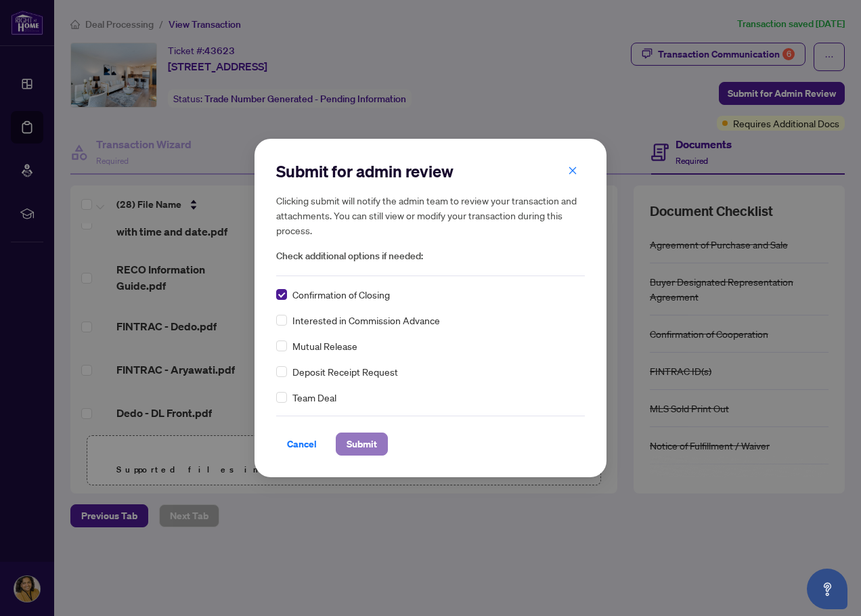  I want to click on span: Cancel, so click(302, 444).